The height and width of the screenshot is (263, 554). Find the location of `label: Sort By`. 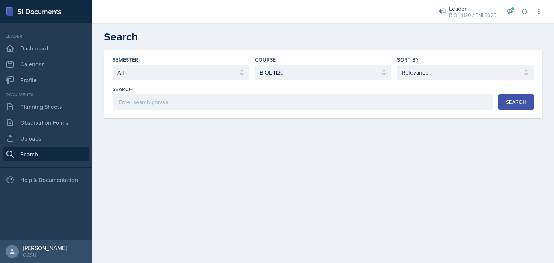

label: Sort By is located at coordinates (408, 60).